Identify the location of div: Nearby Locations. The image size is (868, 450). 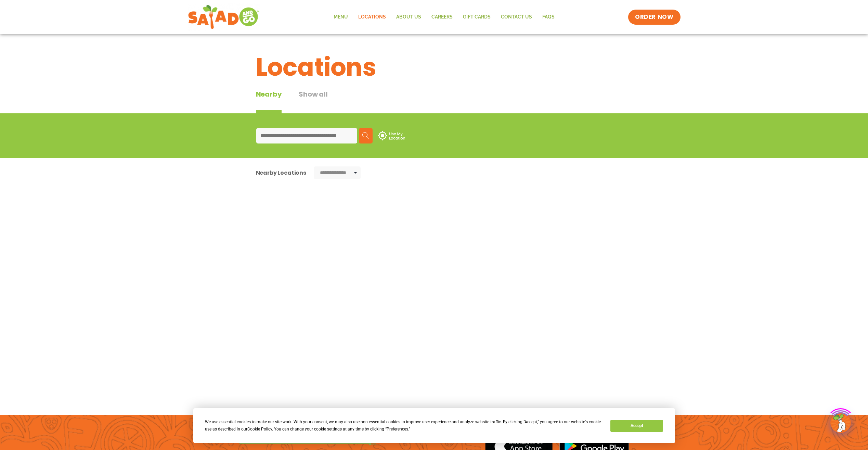
(281, 173).